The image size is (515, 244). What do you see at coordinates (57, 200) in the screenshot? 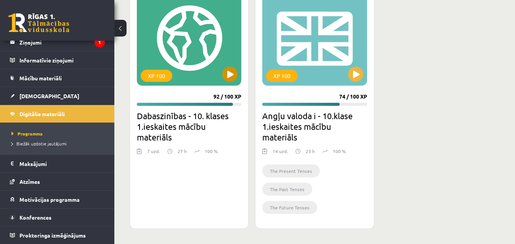
I see `a: Motivācijas programma` at bounding box center [57, 200].